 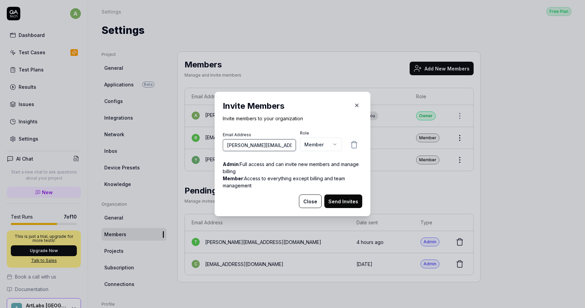 I want to click on strong: Admin, so click(x=231, y=164).